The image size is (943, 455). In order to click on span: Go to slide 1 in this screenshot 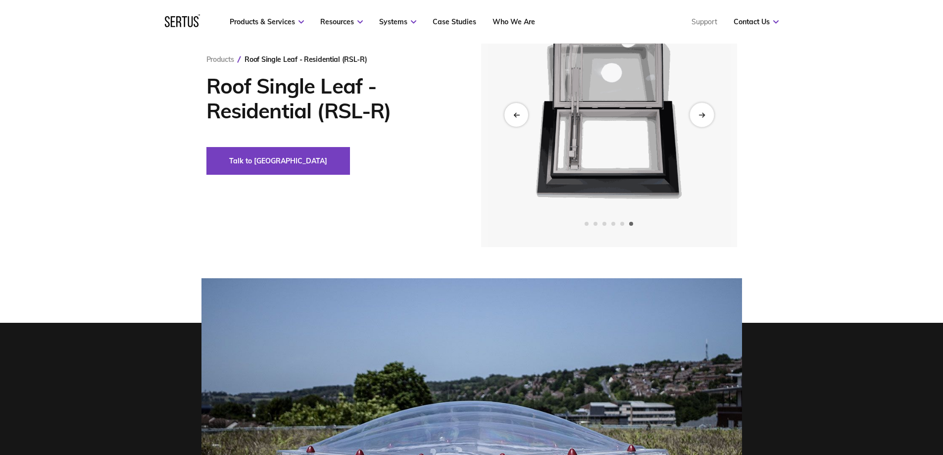, I will do `click(586, 224)`.